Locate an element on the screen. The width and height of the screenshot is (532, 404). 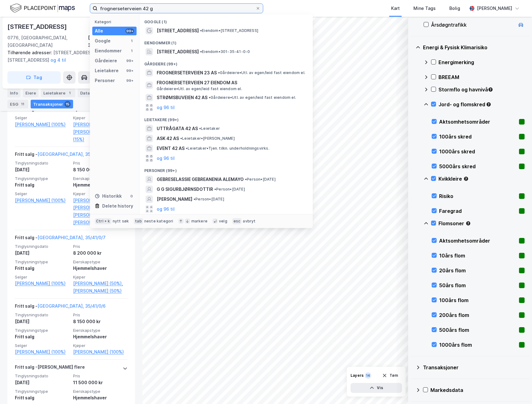
div: Markedsdata is located at coordinates (478, 390).